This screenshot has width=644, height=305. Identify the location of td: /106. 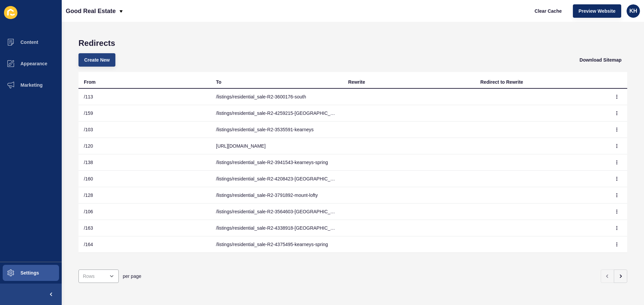
(144, 212).